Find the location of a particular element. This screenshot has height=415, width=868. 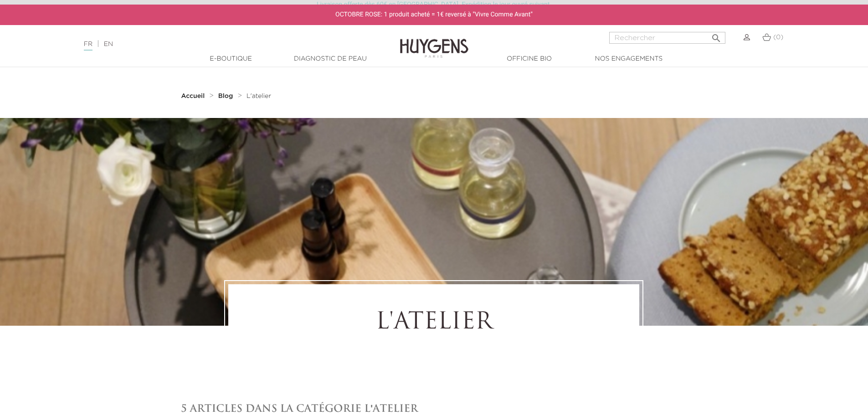

strong: Accueil is located at coordinates (193, 96).